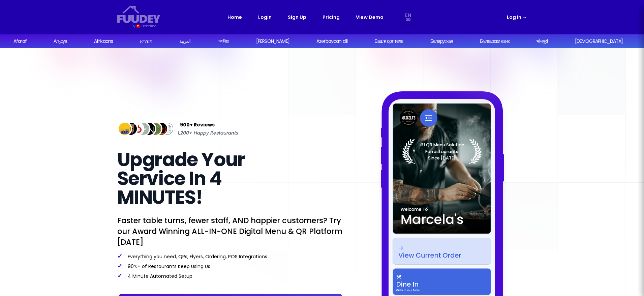 Image resolution: width=644 pixels, height=296 pixels. Describe the element at coordinates (442, 41) in the screenshot. I see `div: Беларуская` at that location.